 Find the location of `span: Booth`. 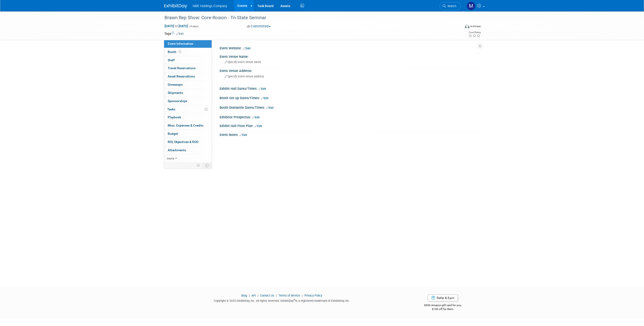

span: Booth is located at coordinates (175, 52).